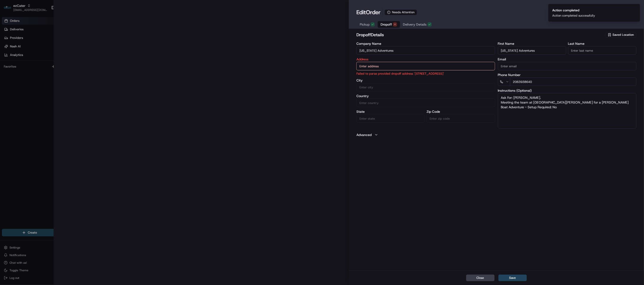  I want to click on label: Instructions (Optional), so click(567, 91).